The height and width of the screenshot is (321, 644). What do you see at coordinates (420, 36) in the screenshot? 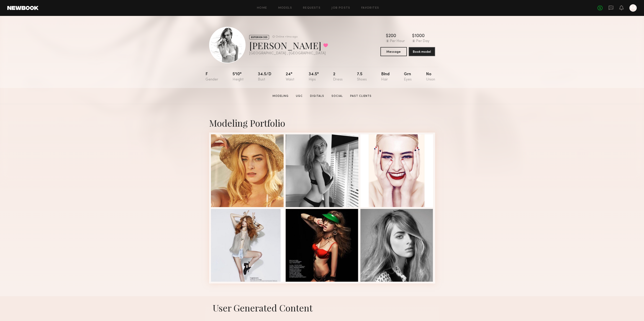
I see `div: 1000` at bounding box center [420, 36].